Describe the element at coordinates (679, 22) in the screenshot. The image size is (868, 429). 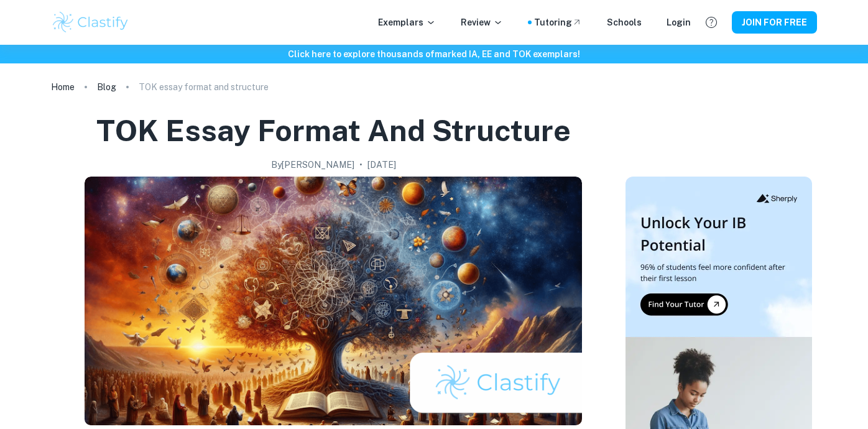
I see `a: Login` at that location.